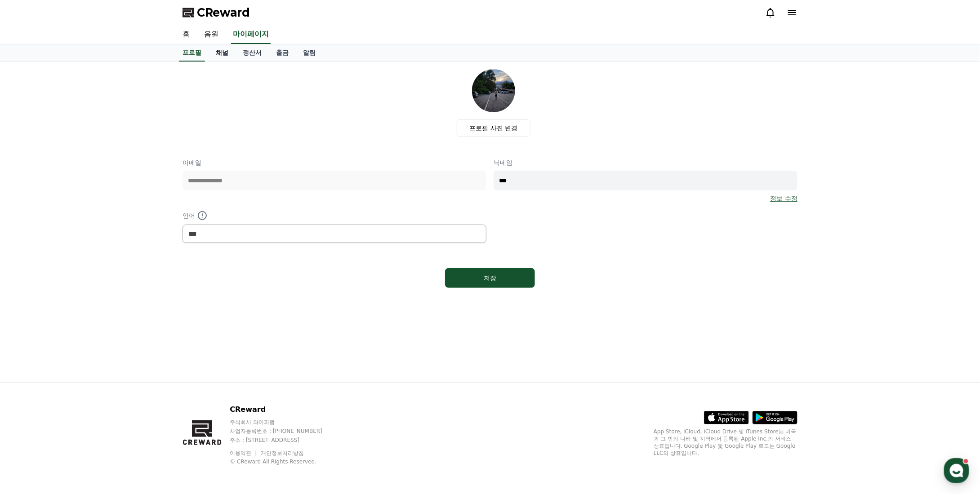 This screenshot has height=494, width=980. I want to click on a: 정보 수정, so click(784, 198).